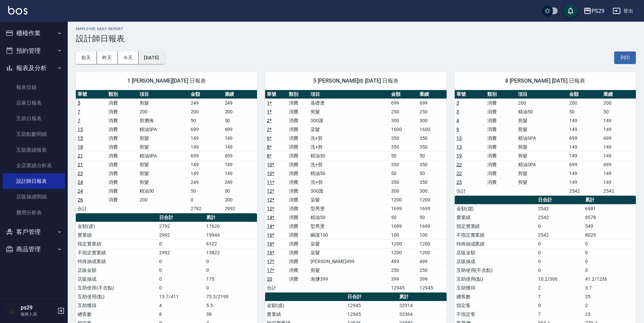  Describe the element at coordinates (34, 150) in the screenshot. I see `a: 互助業績報表` at that location.